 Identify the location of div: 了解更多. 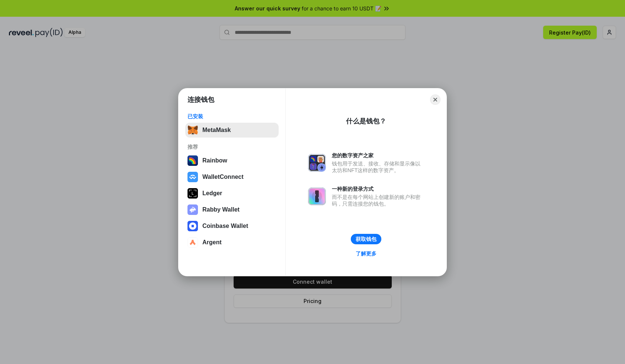
(366, 253).